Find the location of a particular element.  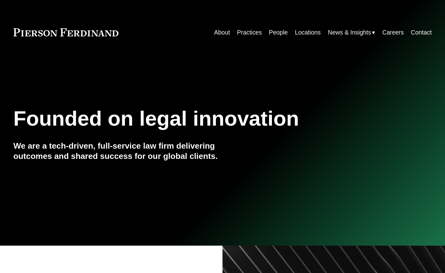

a: Careers is located at coordinates (393, 32).